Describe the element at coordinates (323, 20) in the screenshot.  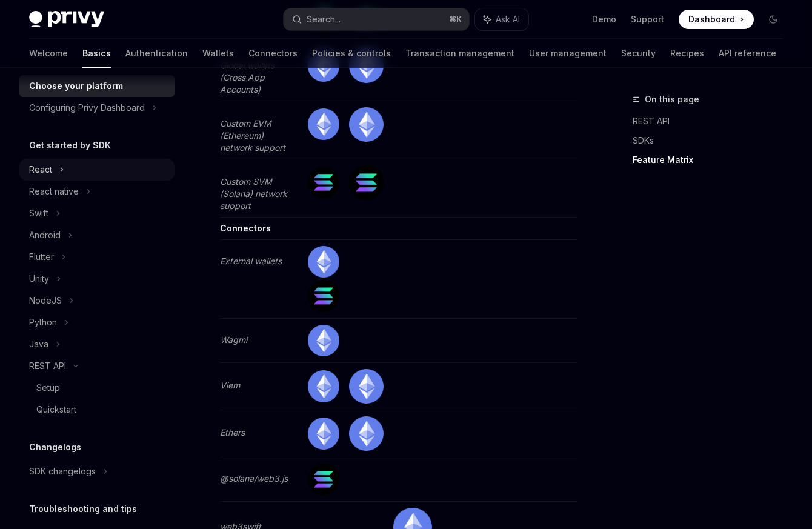
I see `div: Search...` at that location.